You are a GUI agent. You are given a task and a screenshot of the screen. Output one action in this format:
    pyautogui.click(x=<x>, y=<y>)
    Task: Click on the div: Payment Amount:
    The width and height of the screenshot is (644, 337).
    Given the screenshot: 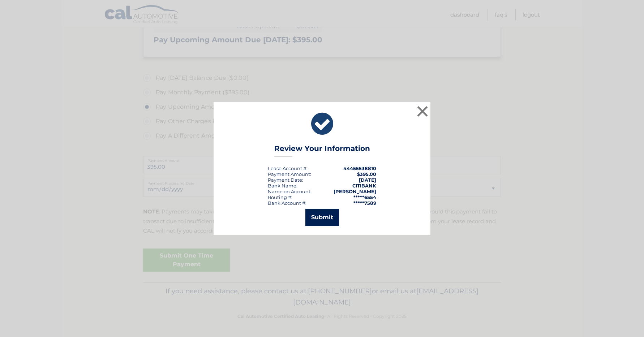 What is the action you would take?
    pyautogui.click(x=289, y=174)
    